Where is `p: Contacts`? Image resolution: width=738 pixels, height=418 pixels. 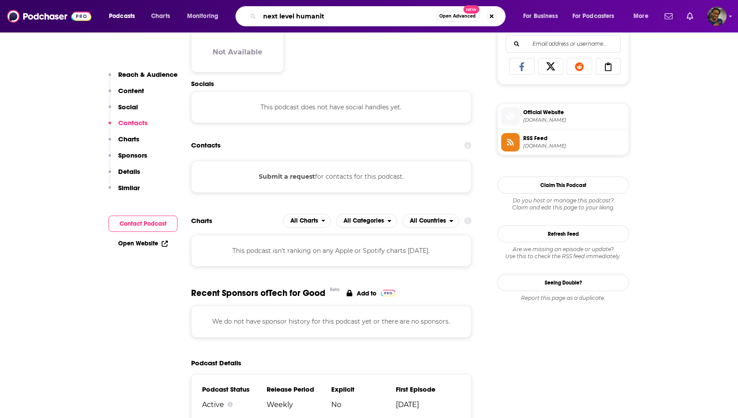 p: Contacts is located at coordinates (133, 123).